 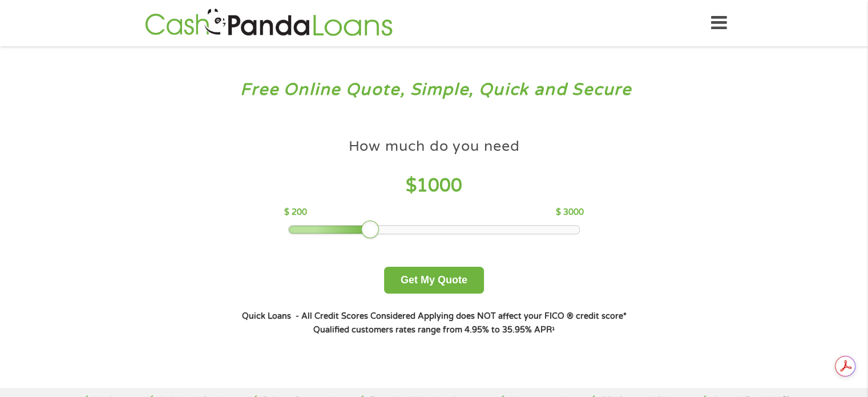 I want to click on p: $ 3000, so click(x=570, y=212).